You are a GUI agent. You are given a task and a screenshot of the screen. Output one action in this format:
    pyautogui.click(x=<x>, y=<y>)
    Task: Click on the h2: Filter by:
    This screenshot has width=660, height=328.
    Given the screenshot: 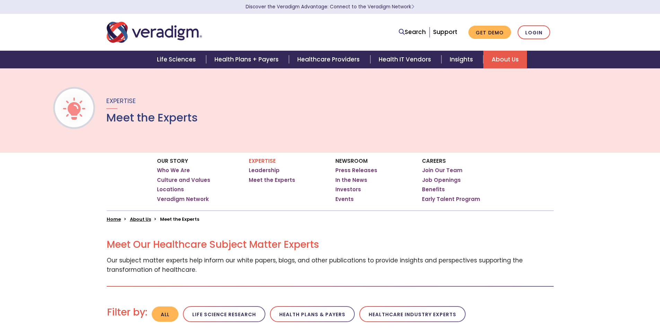 What is the action you would take?
    pyautogui.click(x=127, y=312)
    